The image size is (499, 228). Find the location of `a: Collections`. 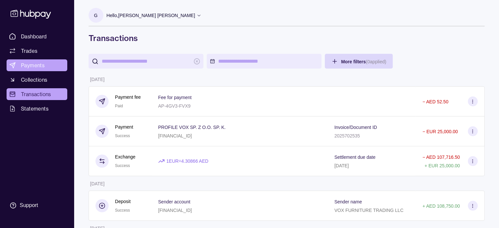

a: Collections is located at coordinates (37, 80).